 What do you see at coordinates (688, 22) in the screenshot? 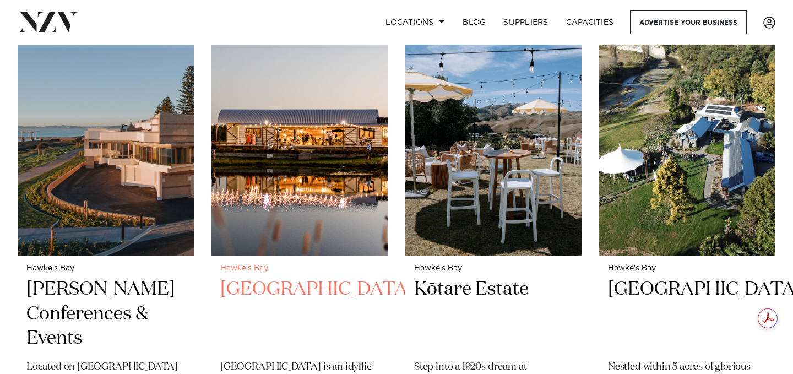
I see `a: Advertise your business` at bounding box center [688, 22].